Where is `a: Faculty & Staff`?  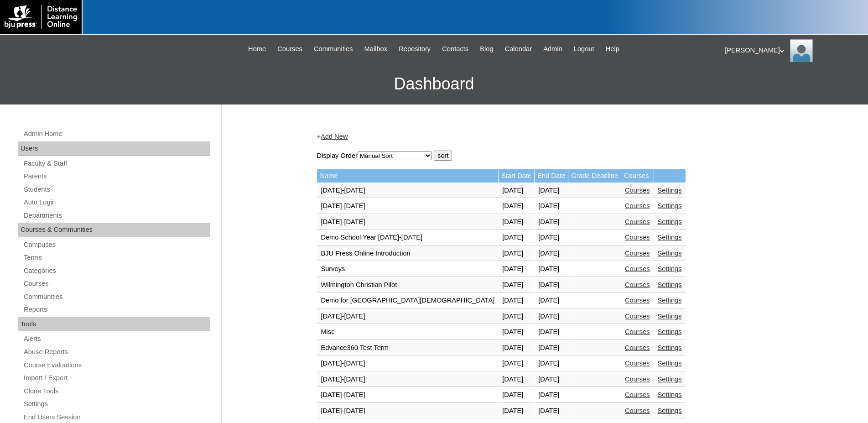 a: Faculty & Staff is located at coordinates (117, 164).